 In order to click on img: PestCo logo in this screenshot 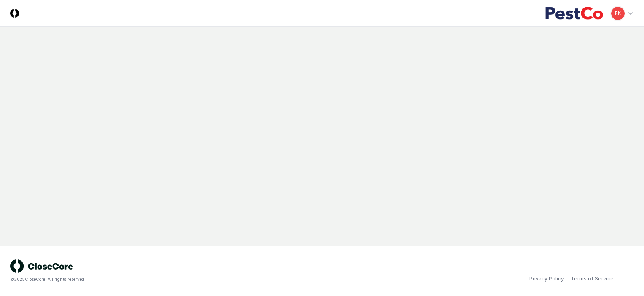, I will do `click(574, 13)`.